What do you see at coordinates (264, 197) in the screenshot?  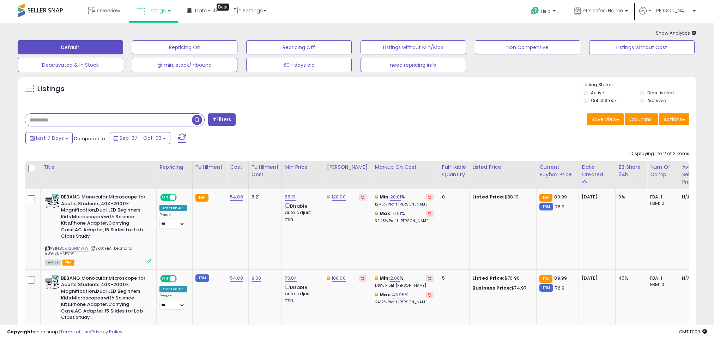 I see `div: 8.21` at bounding box center [264, 197].